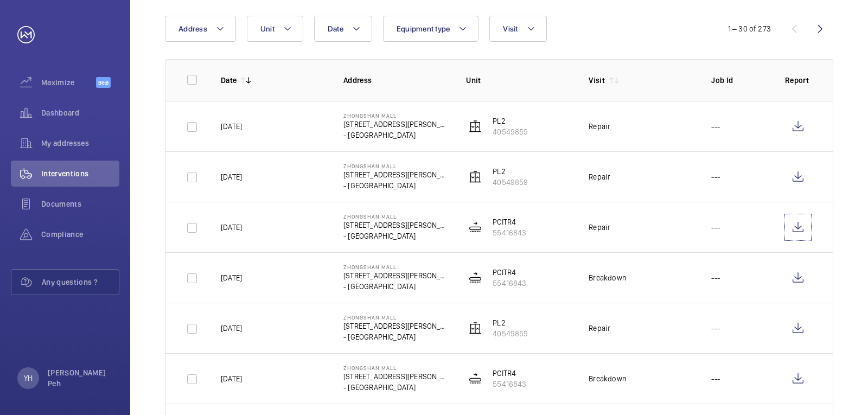 This screenshot has width=868, height=415. I want to click on p: Visit, so click(596, 81).